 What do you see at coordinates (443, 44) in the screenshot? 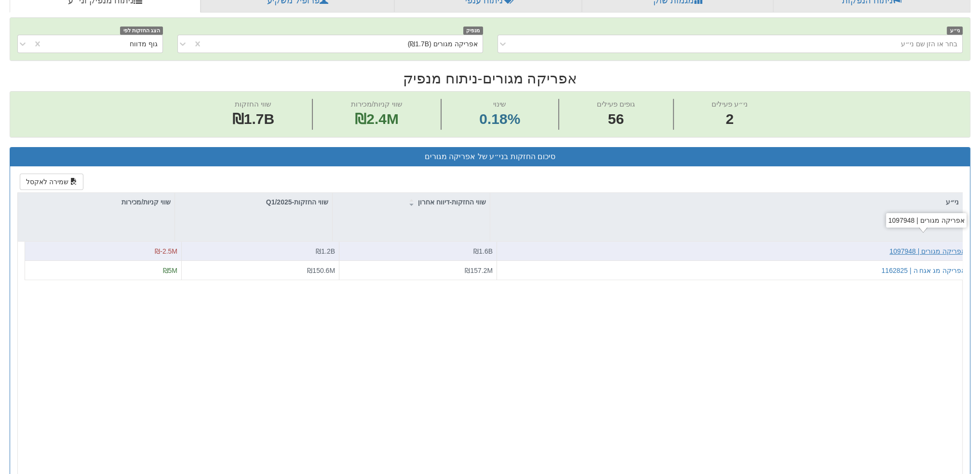
I see `div: אפריקה מגורים (₪1.7B)` at bounding box center [443, 44].